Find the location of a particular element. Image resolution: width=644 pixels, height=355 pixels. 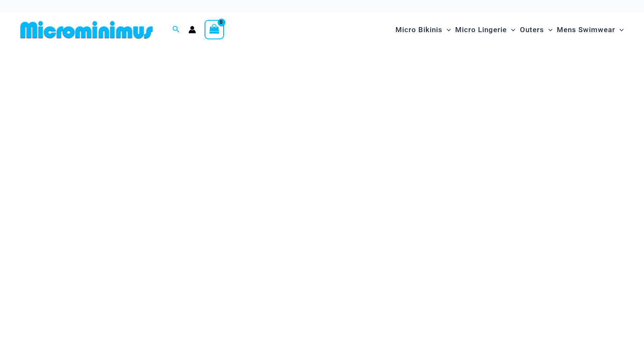

a: Search icon link is located at coordinates (176, 29).